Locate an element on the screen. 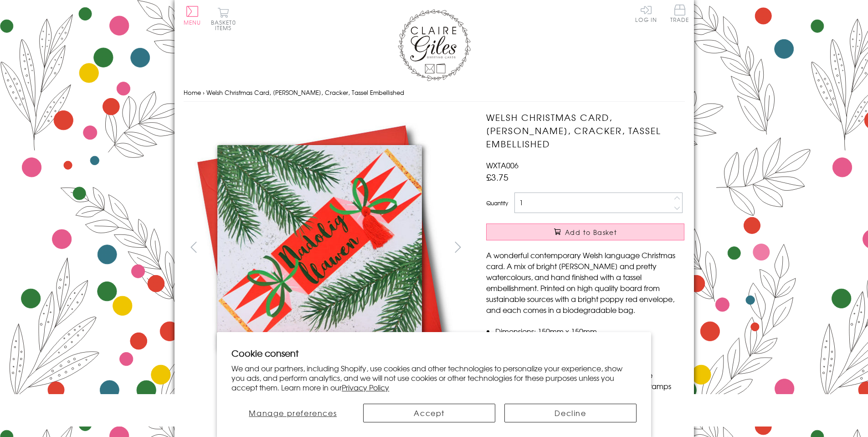 Image resolution: width=868 pixels, height=437 pixels. button: Basket0 items is located at coordinates (223, 18).